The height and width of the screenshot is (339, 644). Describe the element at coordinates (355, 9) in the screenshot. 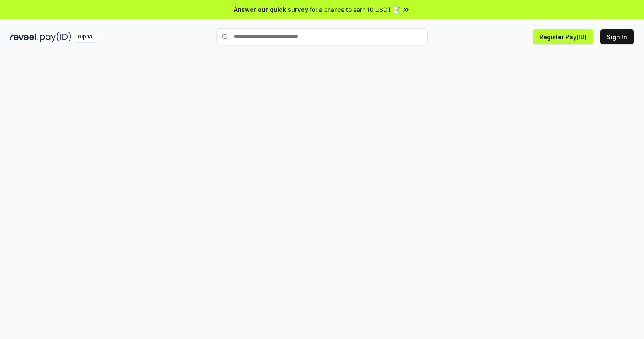

I see `span: for a chance to earn 10 USDT 📝` at that location.